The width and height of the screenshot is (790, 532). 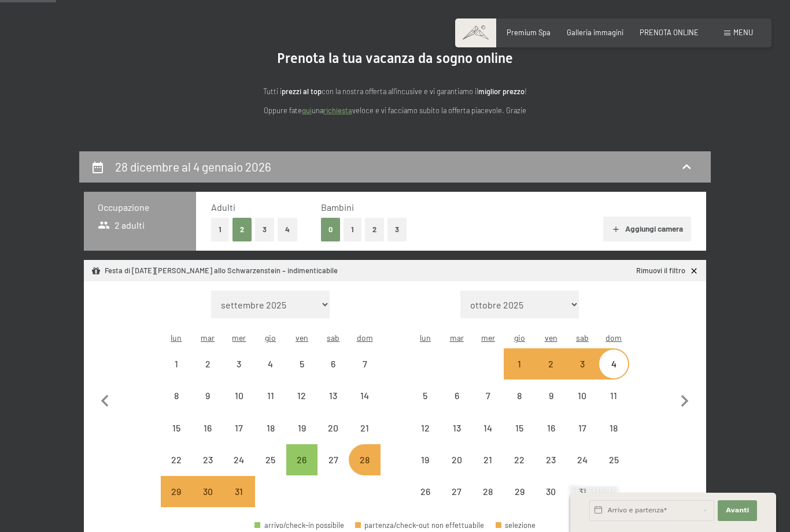 I want to click on div: Fri Jan 16 2026, so click(x=551, y=428).